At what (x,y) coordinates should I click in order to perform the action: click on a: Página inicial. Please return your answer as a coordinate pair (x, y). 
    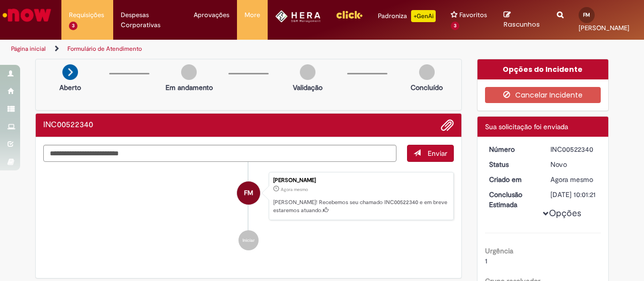
    Looking at the image, I should click on (28, 49).